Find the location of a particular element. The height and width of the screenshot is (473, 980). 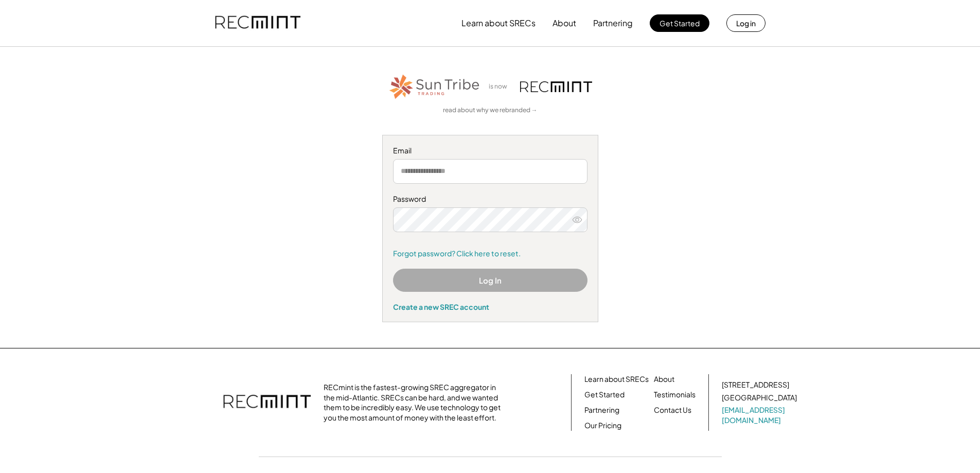

a: Learn about SRECs is located at coordinates (616, 380).